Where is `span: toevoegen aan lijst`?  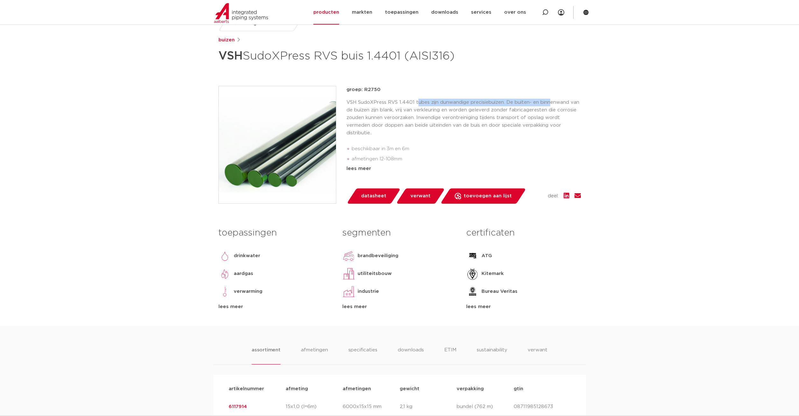 span: toevoegen aan lijst is located at coordinates (487, 196).